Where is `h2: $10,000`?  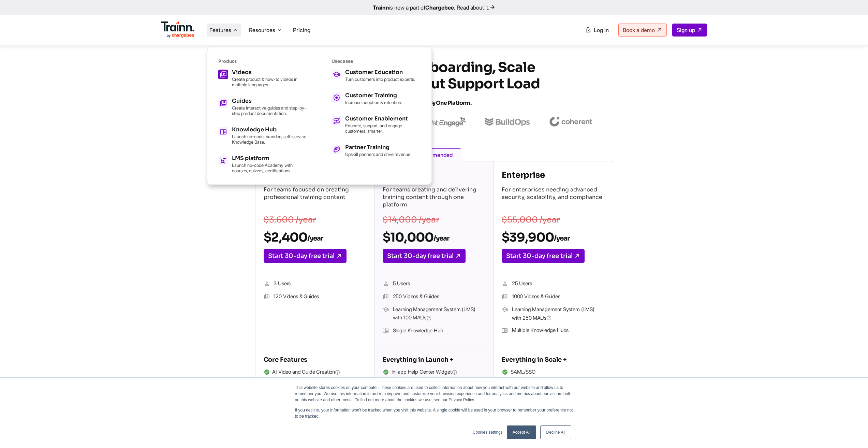
h2: $10,000 is located at coordinates (434, 237).